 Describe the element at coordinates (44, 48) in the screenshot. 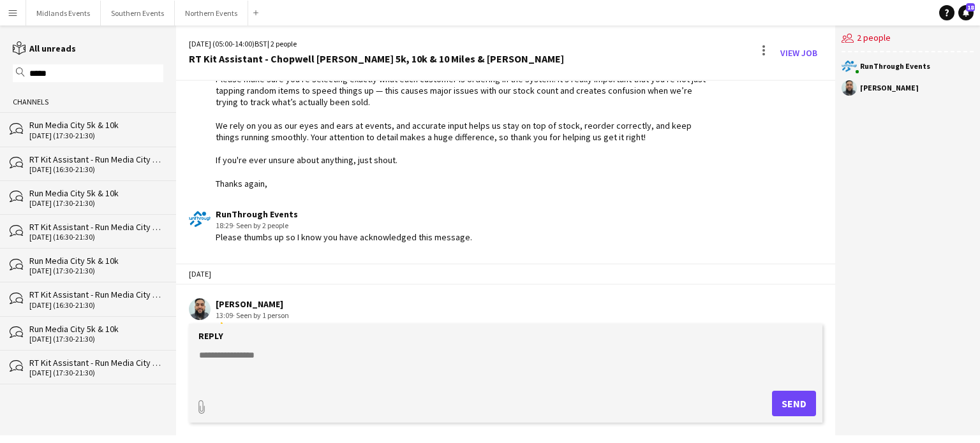

I see `a: All unreads` at that location.